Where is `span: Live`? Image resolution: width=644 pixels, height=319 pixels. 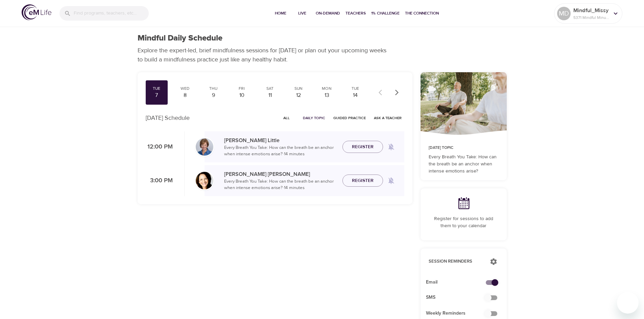 span: Live is located at coordinates (302, 13).